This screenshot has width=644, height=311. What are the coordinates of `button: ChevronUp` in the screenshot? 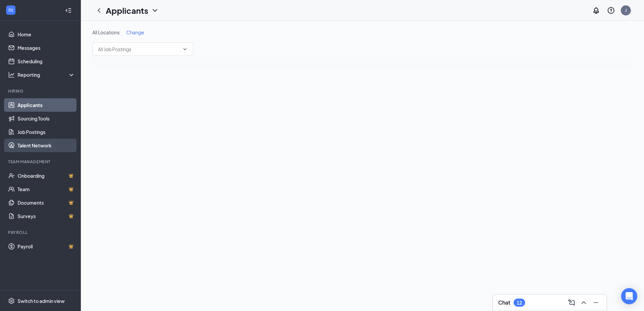 It's located at (584, 303).